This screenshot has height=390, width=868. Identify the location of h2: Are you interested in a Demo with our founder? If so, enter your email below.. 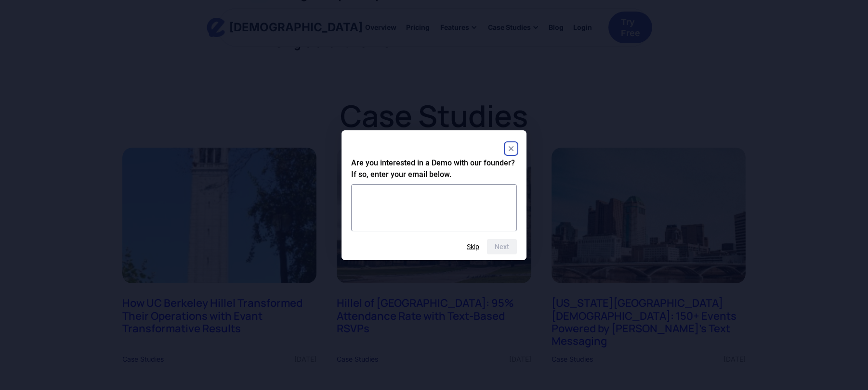
(434, 169).